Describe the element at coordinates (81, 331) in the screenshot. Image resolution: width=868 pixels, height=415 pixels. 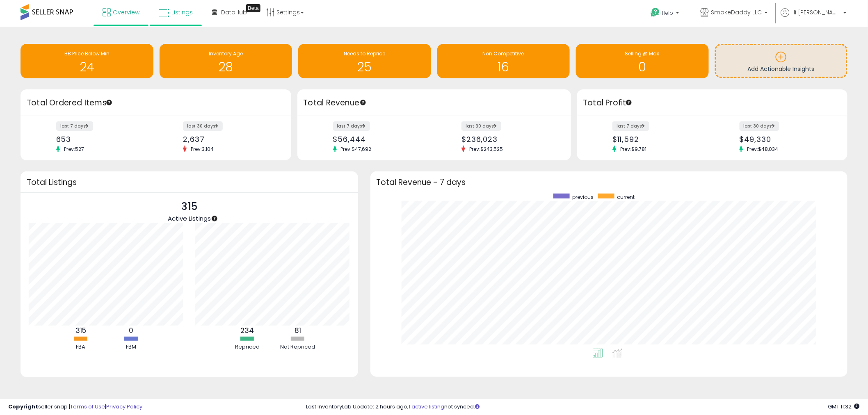
I see `b: 315` at that location.